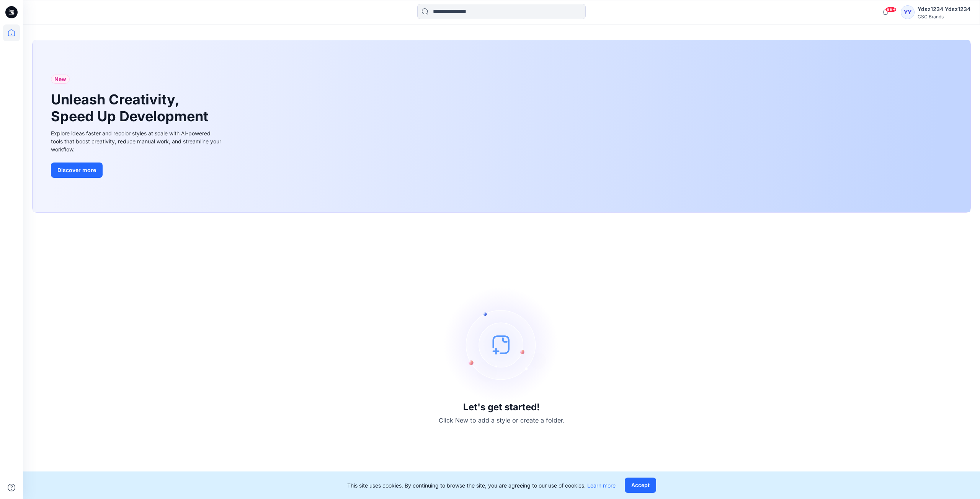 This screenshot has height=499, width=980. Describe the element at coordinates (502, 345) in the screenshot. I see `img: empty-state-image.svg` at that location.